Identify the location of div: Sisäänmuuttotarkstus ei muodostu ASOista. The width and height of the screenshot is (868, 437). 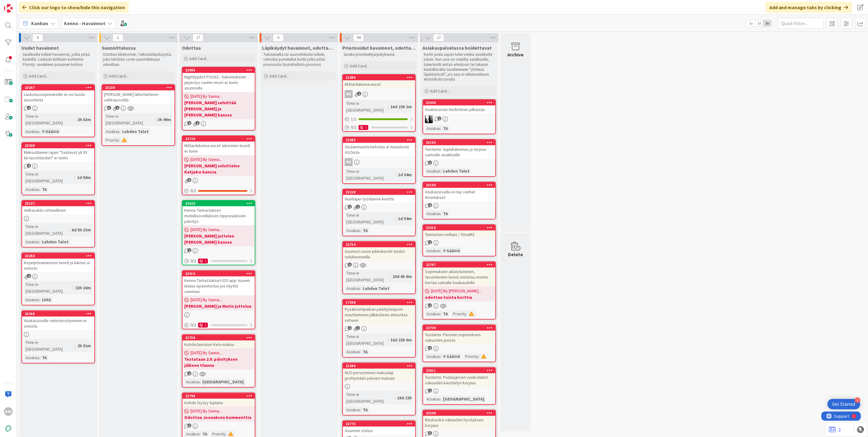
(379, 150).